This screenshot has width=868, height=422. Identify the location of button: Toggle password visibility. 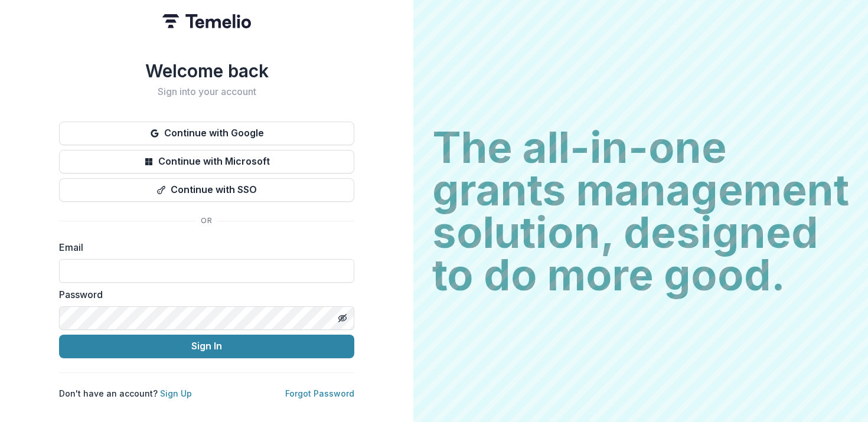
(342, 318).